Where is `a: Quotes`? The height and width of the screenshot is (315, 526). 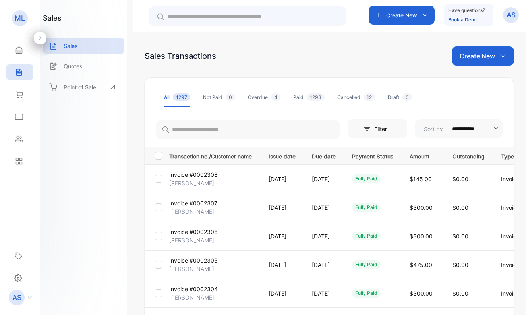
a: Quotes is located at coordinates (83, 66).